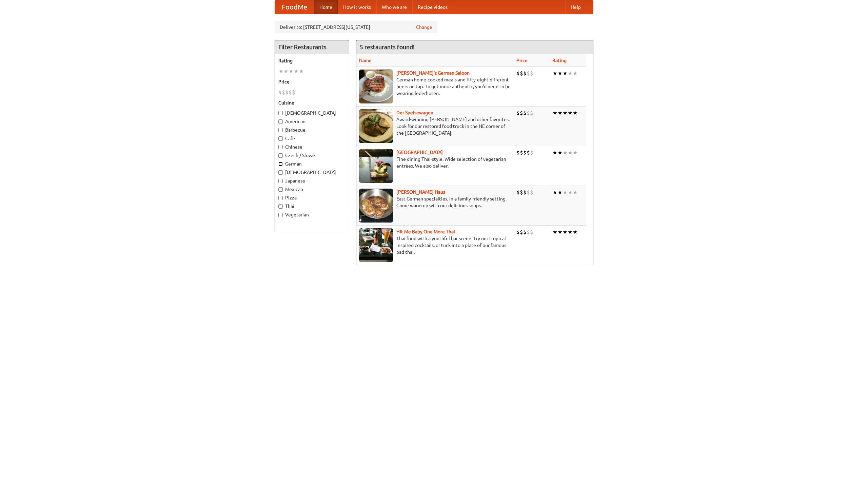 The image size is (868, 480). I want to click on a: Help, so click(576, 7).